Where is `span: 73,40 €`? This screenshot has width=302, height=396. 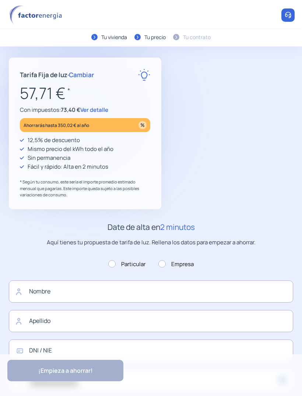 span: 73,40 € is located at coordinates (70, 110).